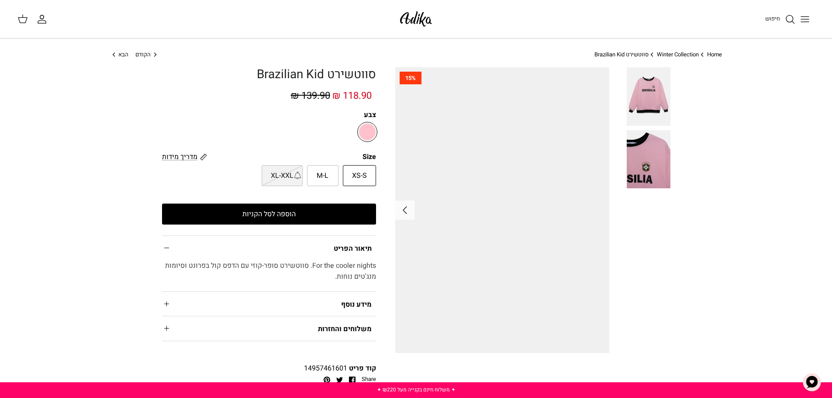 The height and width of the screenshot is (398, 832). Describe the element at coordinates (369, 379) in the screenshot. I see `span: Share` at that location.